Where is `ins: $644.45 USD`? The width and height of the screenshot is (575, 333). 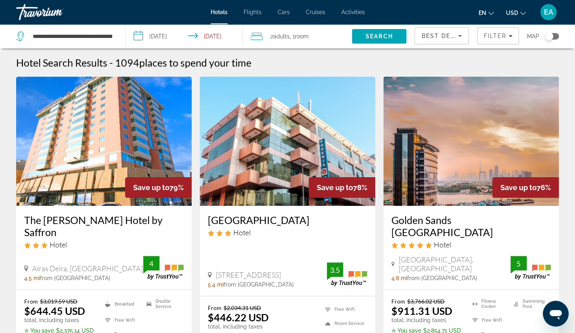 ins: $644.45 USD is located at coordinates (54, 311).